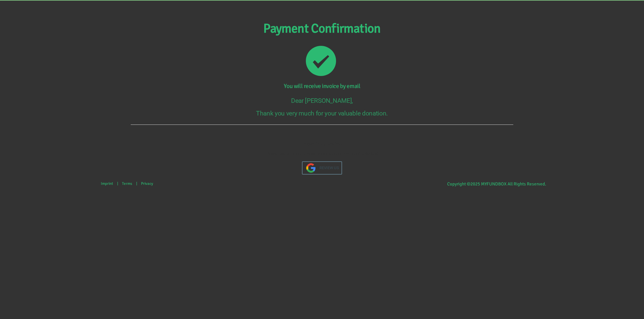 The image size is (644, 319). Describe the element at coordinates (147, 184) in the screenshot. I see `a: Privacy` at that location.